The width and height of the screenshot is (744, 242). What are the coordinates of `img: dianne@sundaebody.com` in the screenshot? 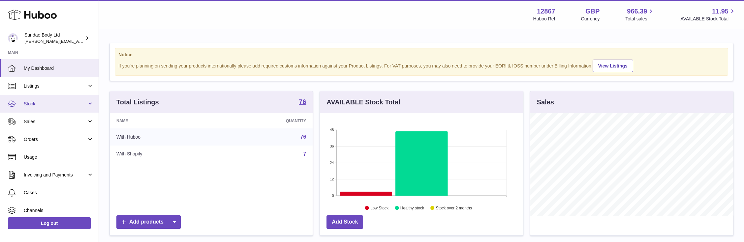 It's located at (13, 38).